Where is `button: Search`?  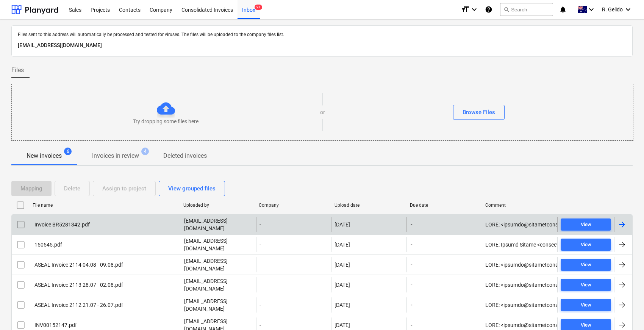
button: Search is located at coordinates (526, 10).